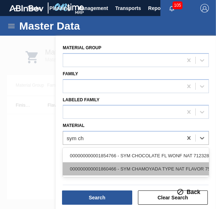 This screenshot has height=209, width=216. I want to click on span: Planning, so click(60, 8).